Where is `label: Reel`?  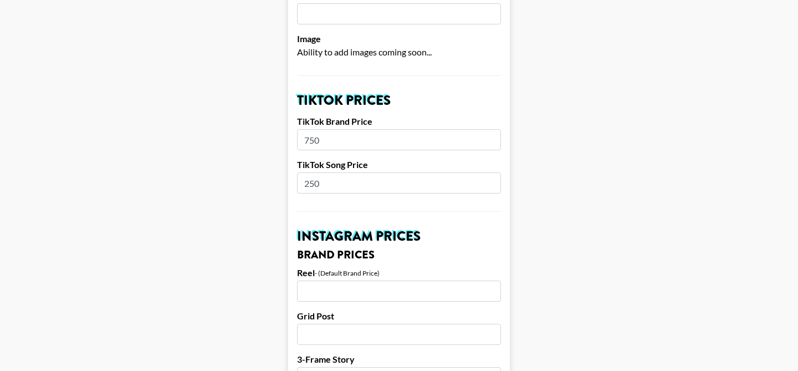
label: Reel is located at coordinates (306, 273).